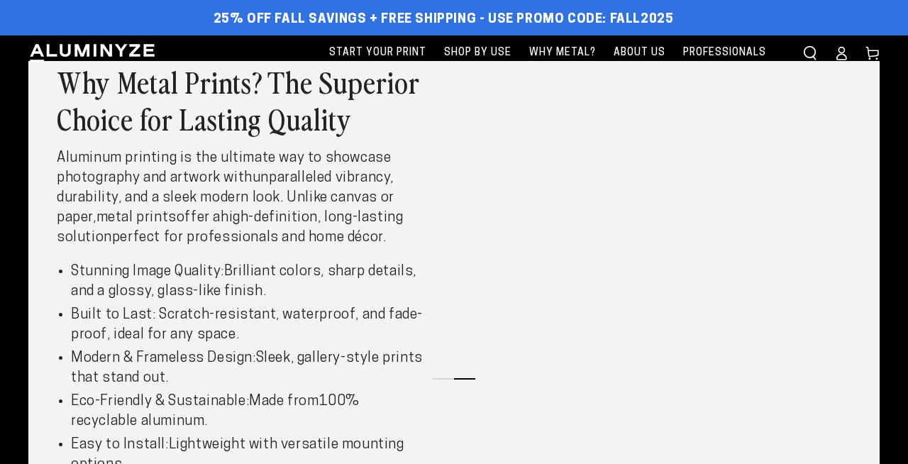 This screenshot has width=908, height=464. Describe the element at coordinates (113, 315) in the screenshot. I see `strong: Built to Last:` at that location.